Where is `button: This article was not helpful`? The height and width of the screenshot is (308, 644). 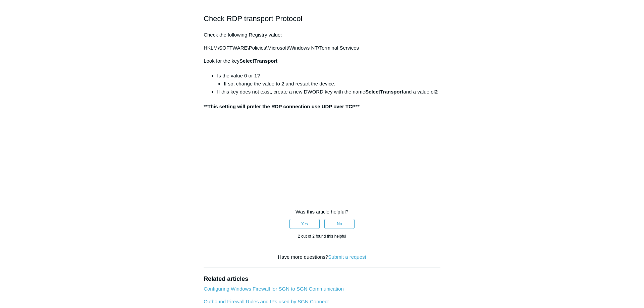 button: This article was not helpful is located at coordinates (339, 224).